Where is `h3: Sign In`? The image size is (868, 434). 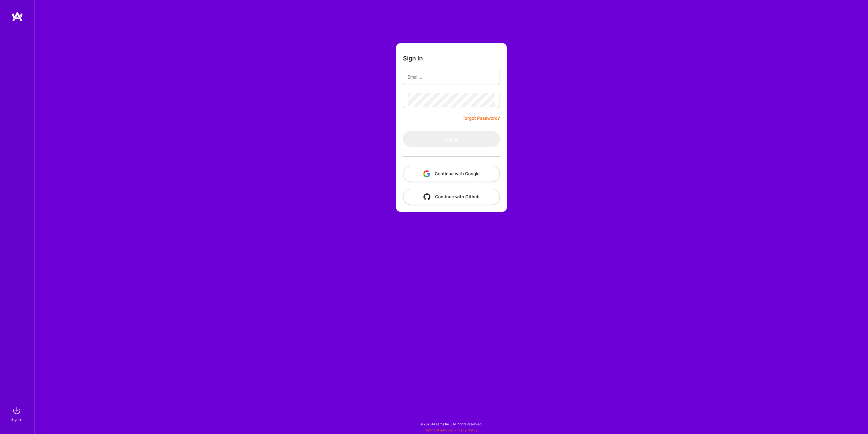 h3: Sign In is located at coordinates (413, 58).